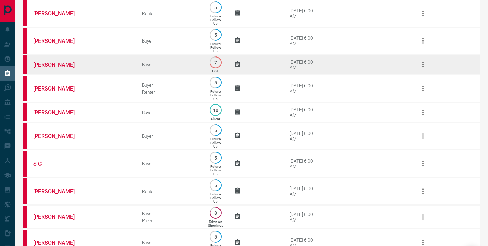 This screenshot has height=246, width=488. I want to click on p: HOT, so click(215, 71).